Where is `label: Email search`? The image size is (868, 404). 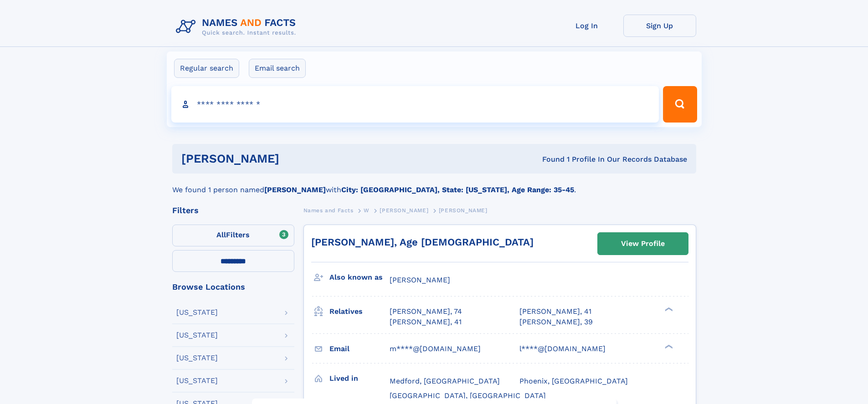 label: Email search is located at coordinates (277, 68).